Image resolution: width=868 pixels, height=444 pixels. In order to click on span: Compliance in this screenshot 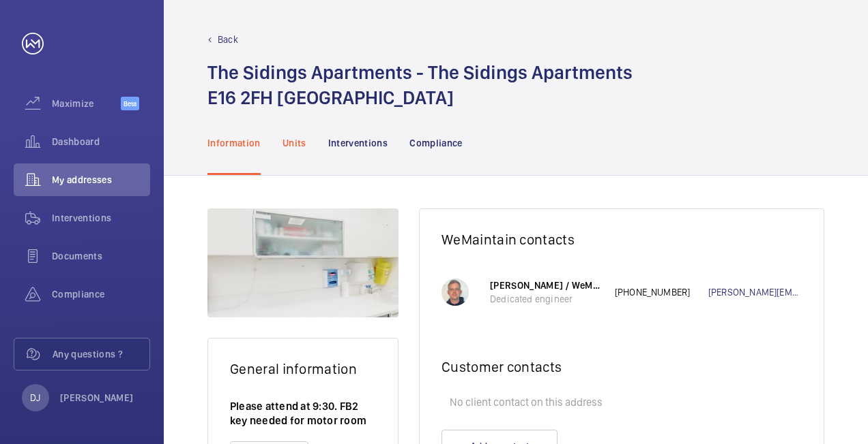, I will do `click(101, 295)`.